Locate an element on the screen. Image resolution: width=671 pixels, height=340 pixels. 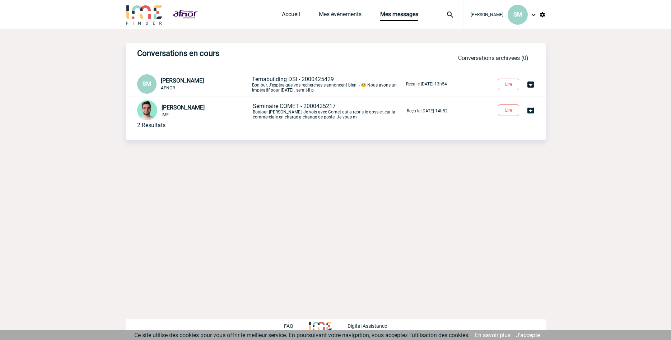
a: Mes événements is located at coordinates (340, 16).